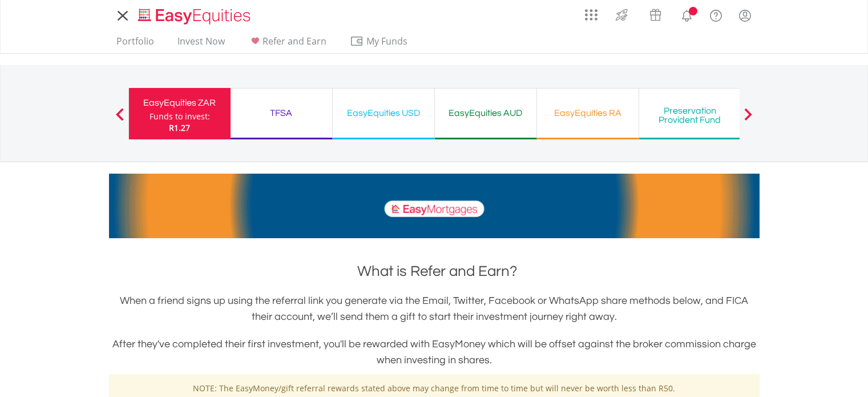 This screenshot has width=868, height=397. I want to click on img: EasyEquities_Logo.png, so click(195, 16).